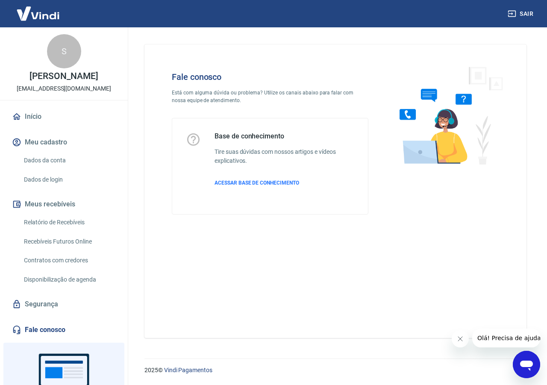 This screenshot has height=385, width=547. Describe the element at coordinates (521, 14) in the screenshot. I see `button: Sair` at that location.